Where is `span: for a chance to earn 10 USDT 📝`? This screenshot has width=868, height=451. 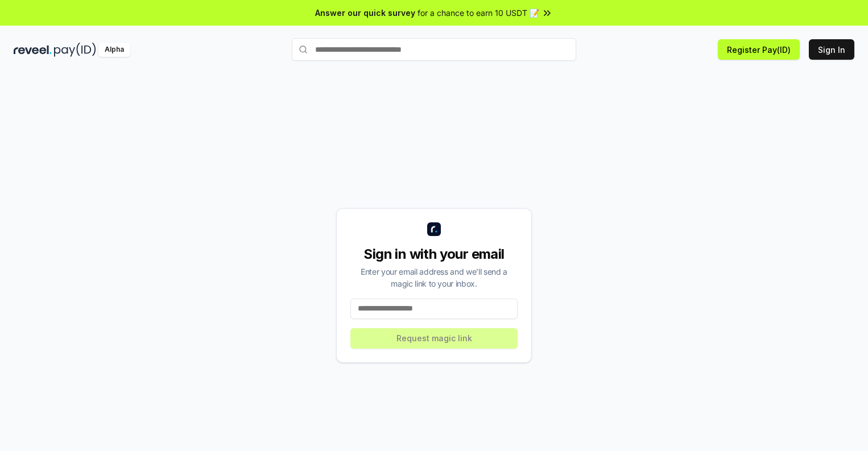
span: for a chance to earn 10 USDT 📝 is located at coordinates (478, 12).